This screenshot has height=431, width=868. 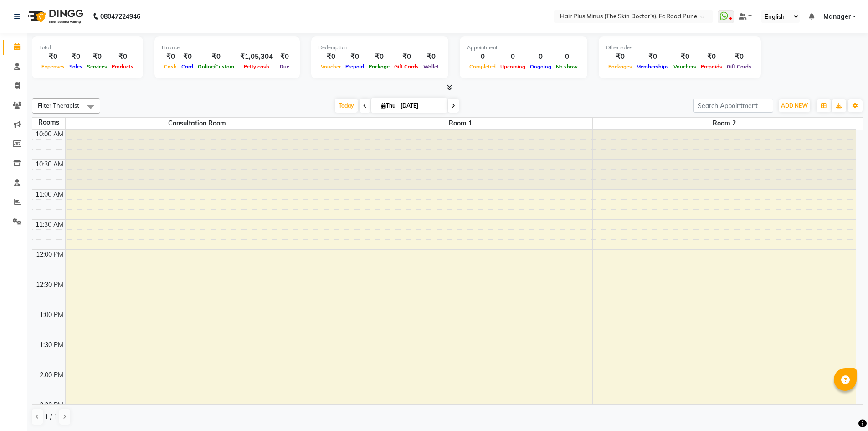 I want to click on span: Online/Custom, so click(x=216, y=67).